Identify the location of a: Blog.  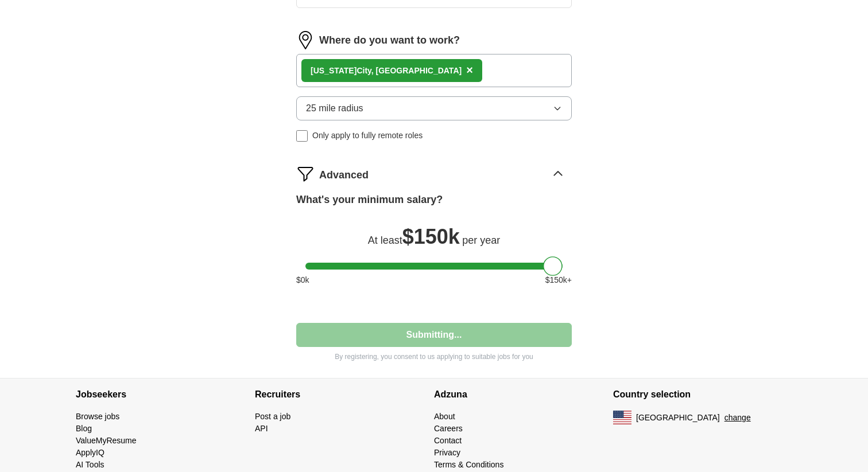
(84, 428).